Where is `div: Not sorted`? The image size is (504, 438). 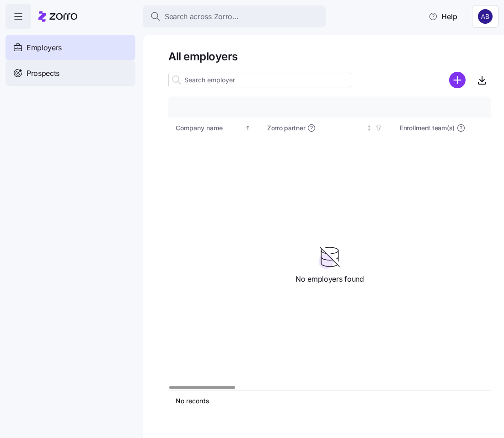
div: Not sorted is located at coordinates (369, 128).